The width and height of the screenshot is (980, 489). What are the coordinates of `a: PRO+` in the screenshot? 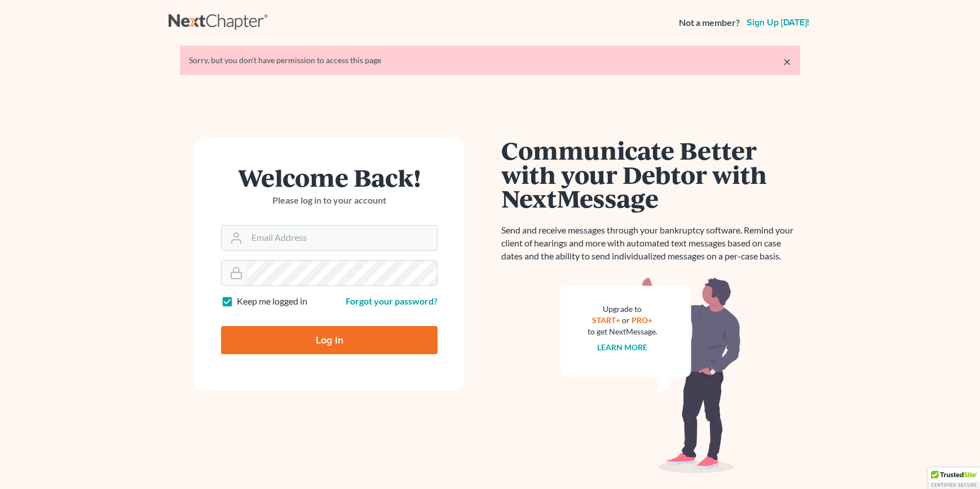 It's located at (642, 320).